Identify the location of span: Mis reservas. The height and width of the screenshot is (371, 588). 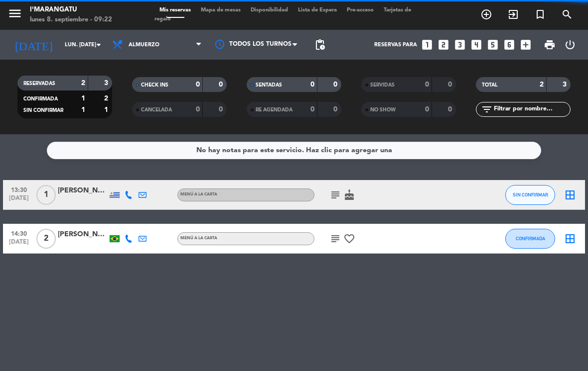
(175, 10).